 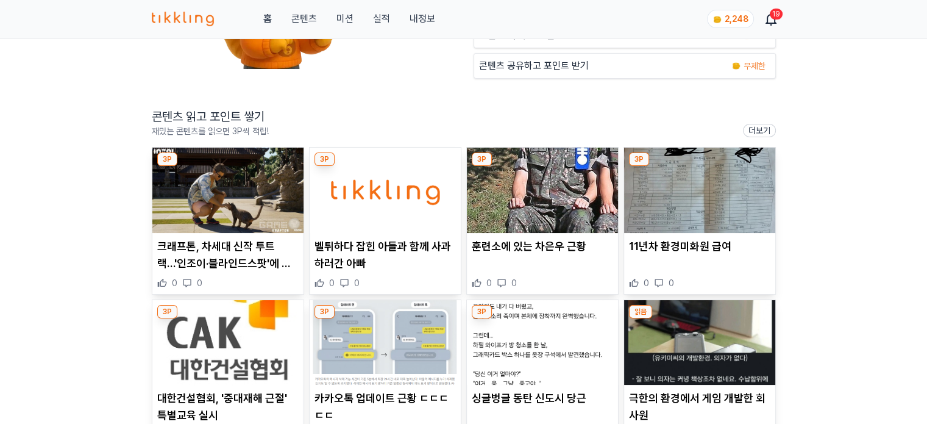 I want to click on img: 훈련소에 있는 차은우 근황, so click(x=543, y=190).